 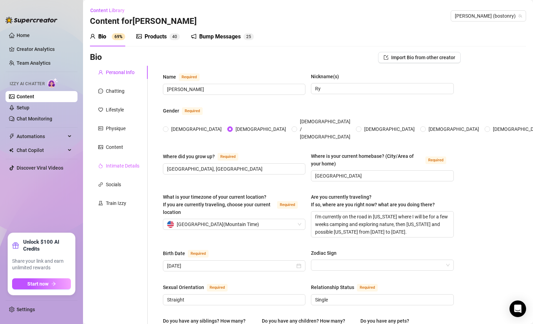 I want to click on a: Content, so click(x=25, y=97).